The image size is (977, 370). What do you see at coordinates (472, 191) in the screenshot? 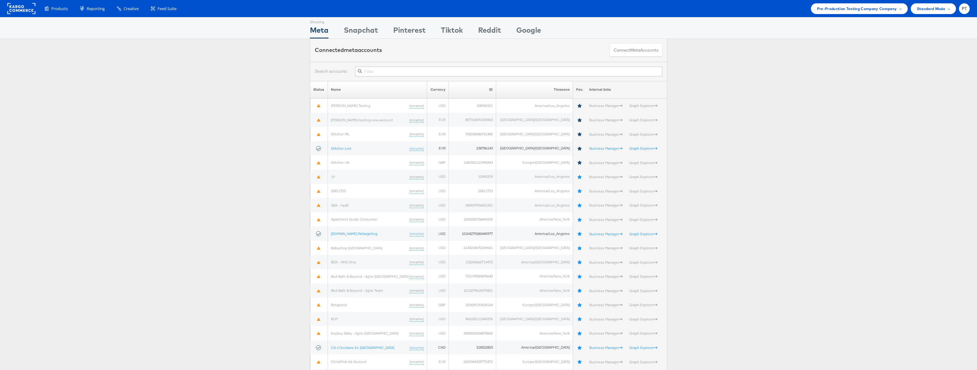
I see `td: 25811723` at bounding box center [472, 191].